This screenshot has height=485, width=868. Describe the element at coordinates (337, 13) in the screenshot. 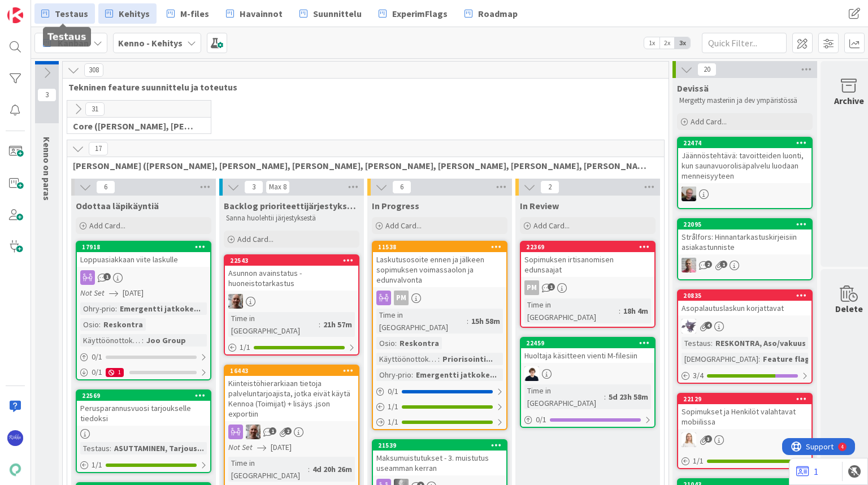

I see `span: Suunnittelu` at that location.